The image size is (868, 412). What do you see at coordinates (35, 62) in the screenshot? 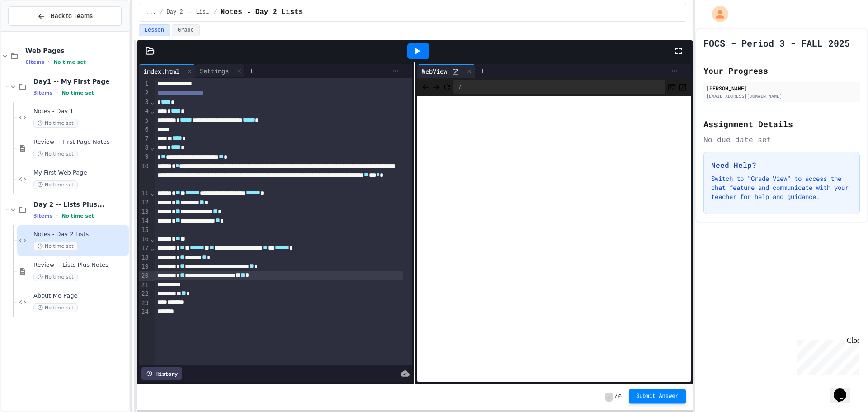
I see `span: 6 items` at bounding box center [35, 62].